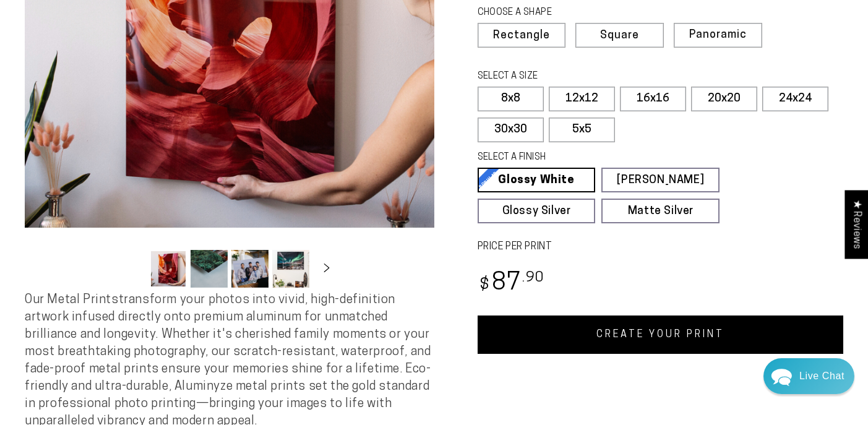 The height and width of the screenshot is (425, 868). Describe the element at coordinates (250, 268) in the screenshot. I see `button: Load image 3 in gallery view` at that location.